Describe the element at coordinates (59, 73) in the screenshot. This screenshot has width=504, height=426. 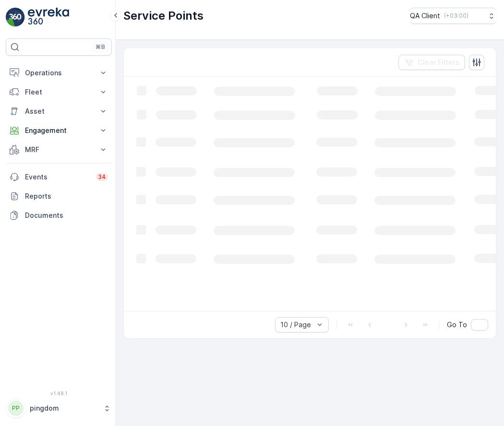
I see `p: Operations` at that location.